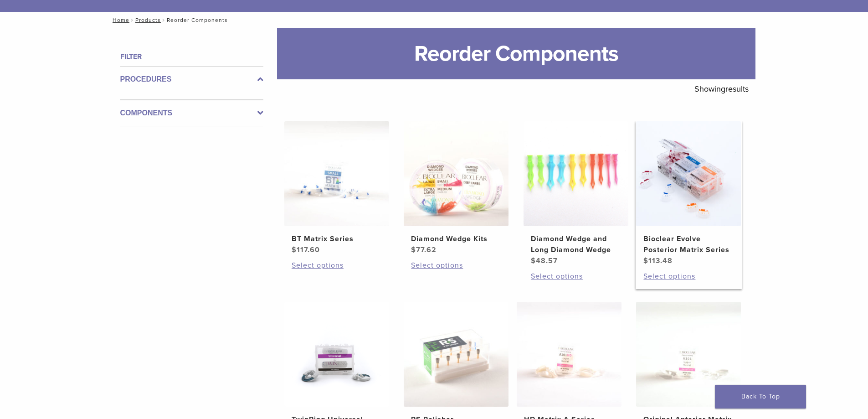 The height and width of the screenshot is (419, 868). I want to click on p: Showing results, so click(721, 89).